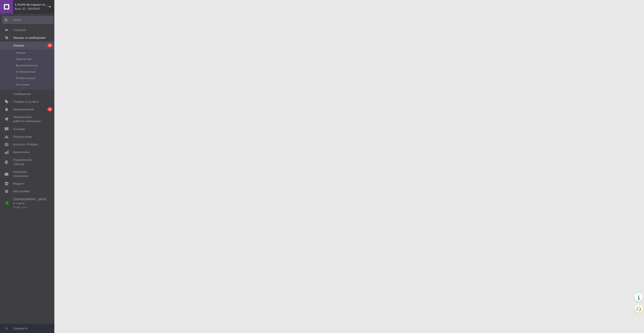 The image size is (644, 333). I want to click on span: Отложен, so click(23, 85).